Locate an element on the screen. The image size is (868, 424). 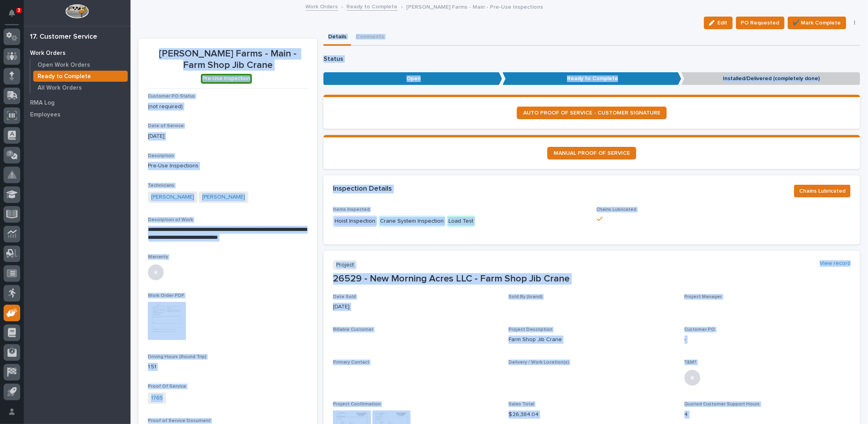
div: Notifications3 is located at coordinates (15, 16).